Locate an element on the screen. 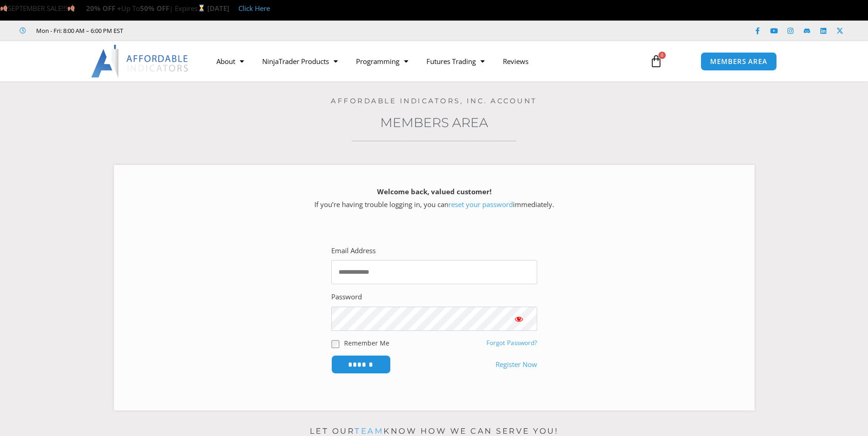 Image resolution: width=868 pixels, height=436 pixels. a: Programming is located at coordinates (382, 61).